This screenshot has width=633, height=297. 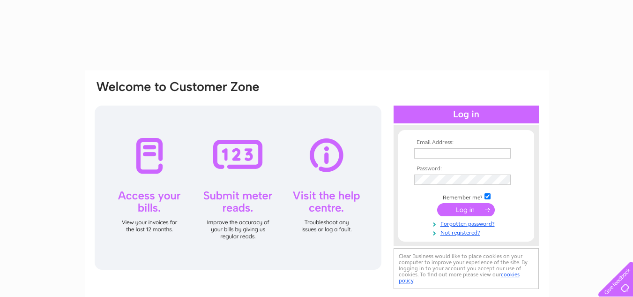 What do you see at coordinates (466, 268) in the screenshot?
I see `div: Clear Business would like to place cookies on your computer to improve your experience of the sit...` at bounding box center [466, 268].